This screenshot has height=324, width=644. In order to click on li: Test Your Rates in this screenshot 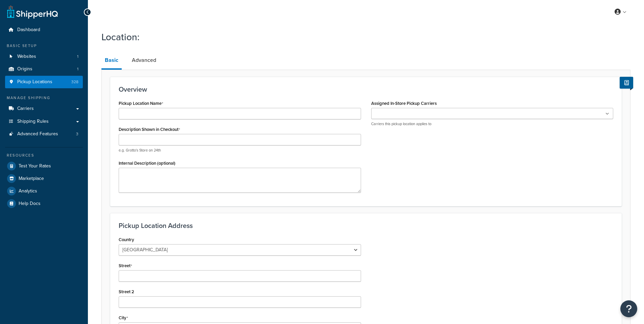, I will do `click(44, 166)`.